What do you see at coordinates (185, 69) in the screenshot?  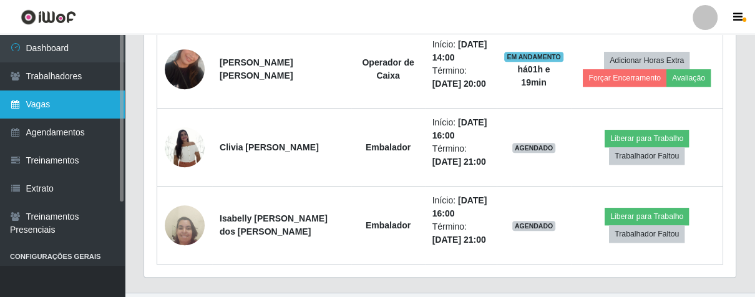 I see `img: 1730602646133.jpeg` at bounding box center [185, 69].